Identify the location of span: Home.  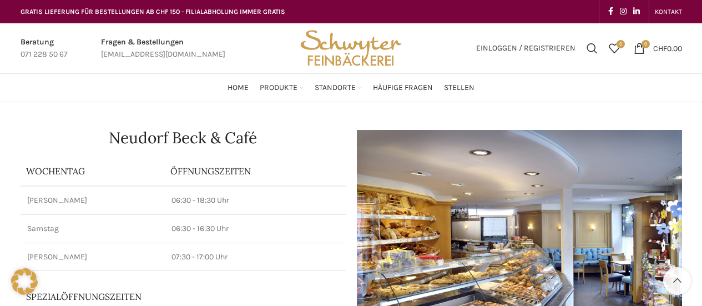
(238, 88).